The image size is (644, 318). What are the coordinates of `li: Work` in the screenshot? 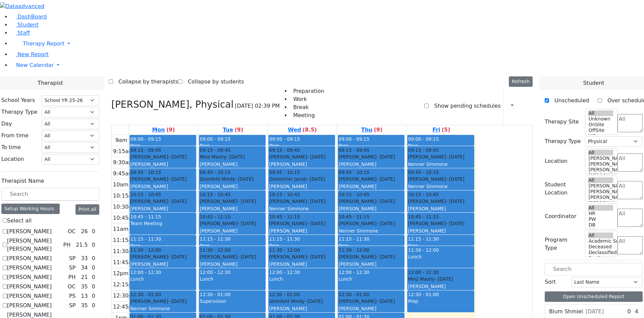 It's located at (308, 99).